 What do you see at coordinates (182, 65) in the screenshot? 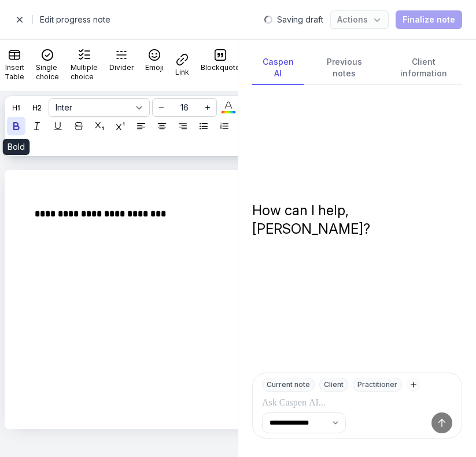
I see `button: Link` at bounding box center [182, 65].